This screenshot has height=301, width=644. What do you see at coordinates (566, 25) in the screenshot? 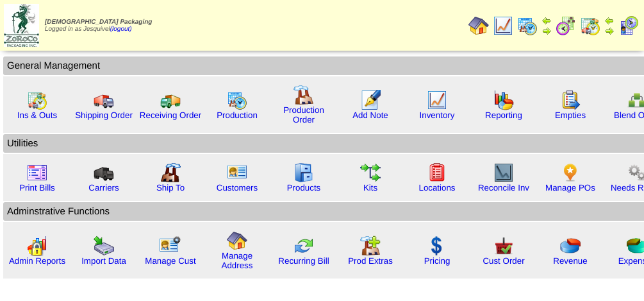
I see `img: calendarblend.gif` at bounding box center [566, 25].